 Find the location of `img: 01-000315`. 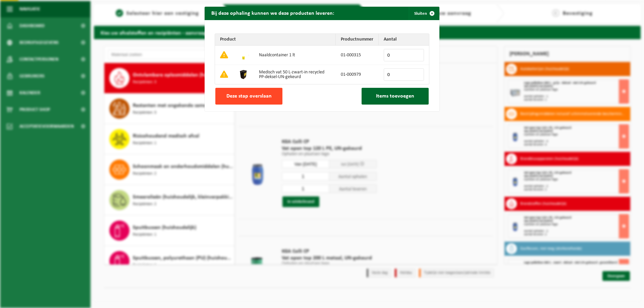

img: 01-000315 is located at coordinates (243, 55).